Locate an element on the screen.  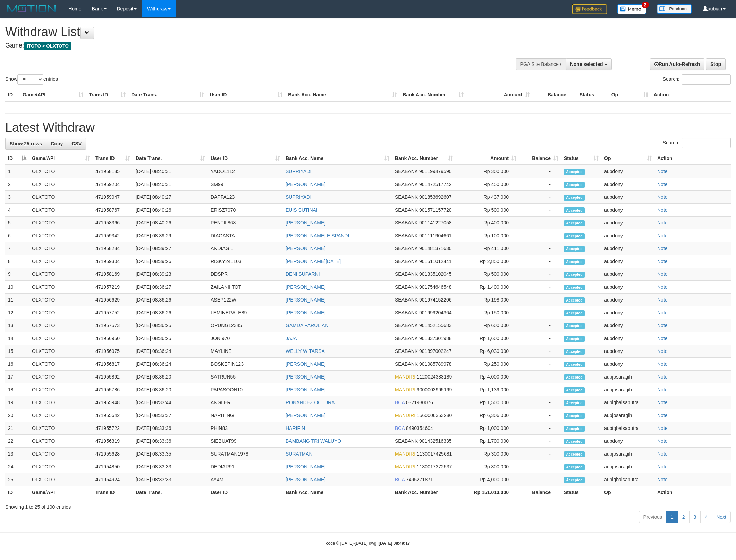
td: 16 is located at coordinates (17, 364).